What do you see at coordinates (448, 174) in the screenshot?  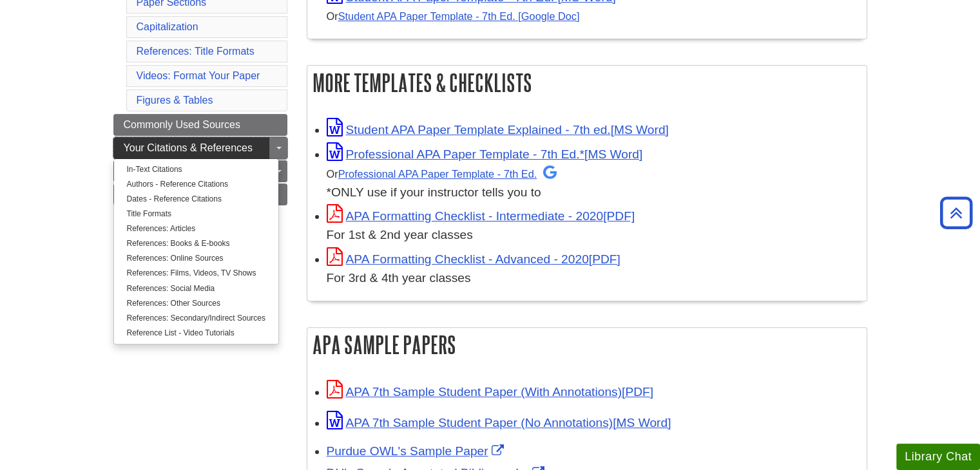 I see `a: Professional APA Paper Template - 7th Ed.` at bounding box center [448, 174].